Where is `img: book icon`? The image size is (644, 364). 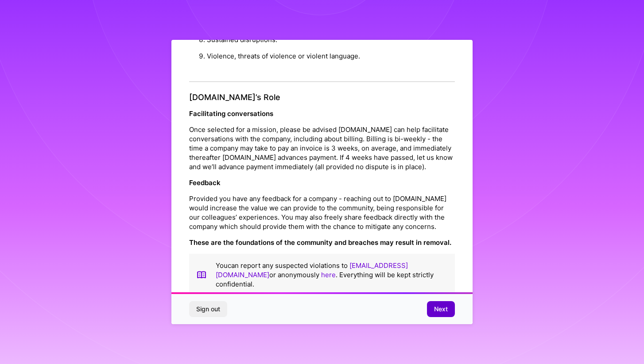
img: book icon is located at coordinates (201, 274).